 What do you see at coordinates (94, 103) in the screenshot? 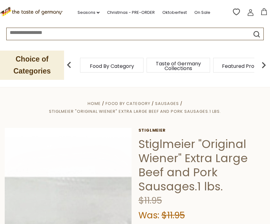
I see `a: Home` at bounding box center [94, 103].